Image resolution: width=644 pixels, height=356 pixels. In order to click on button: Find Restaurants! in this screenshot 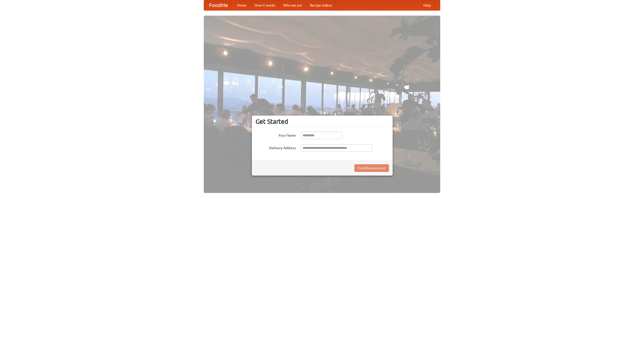, I will do `click(372, 168)`.